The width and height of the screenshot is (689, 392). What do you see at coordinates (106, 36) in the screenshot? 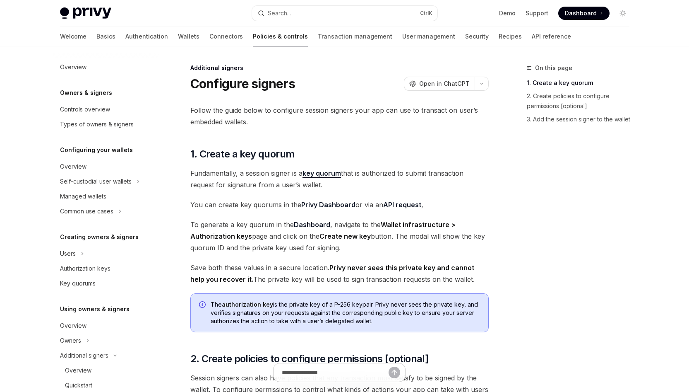
I see `a: Basics` at bounding box center [106, 36].